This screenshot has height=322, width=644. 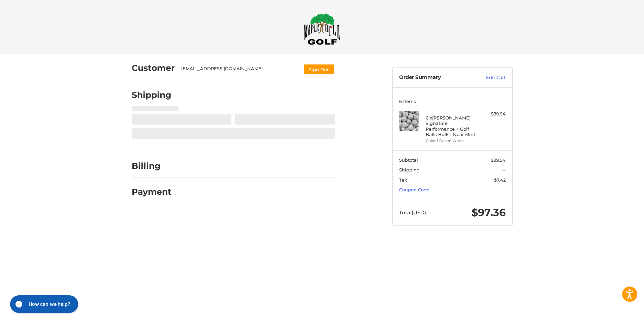 What do you see at coordinates (151, 166) in the screenshot?
I see `h2: Billing` at bounding box center [151, 166].